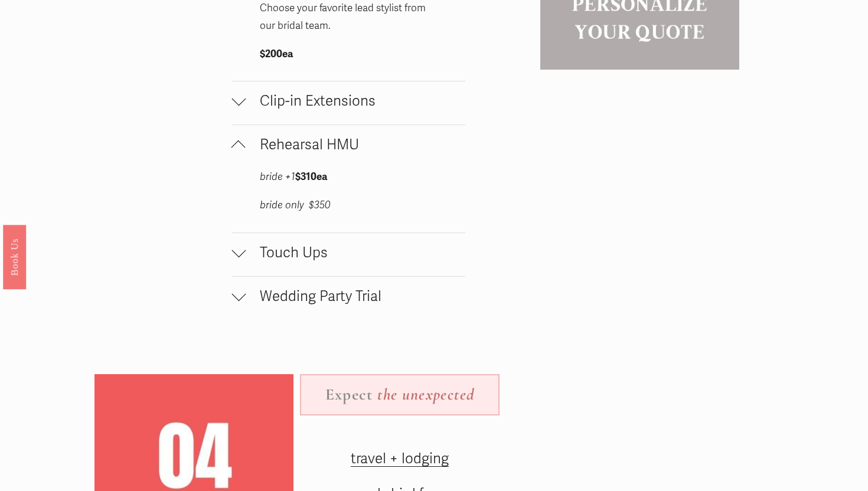 The width and height of the screenshot is (868, 491). What do you see at coordinates (349, 394) in the screenshot?
I see `strong: Expect` at bounding box center [349, 394].